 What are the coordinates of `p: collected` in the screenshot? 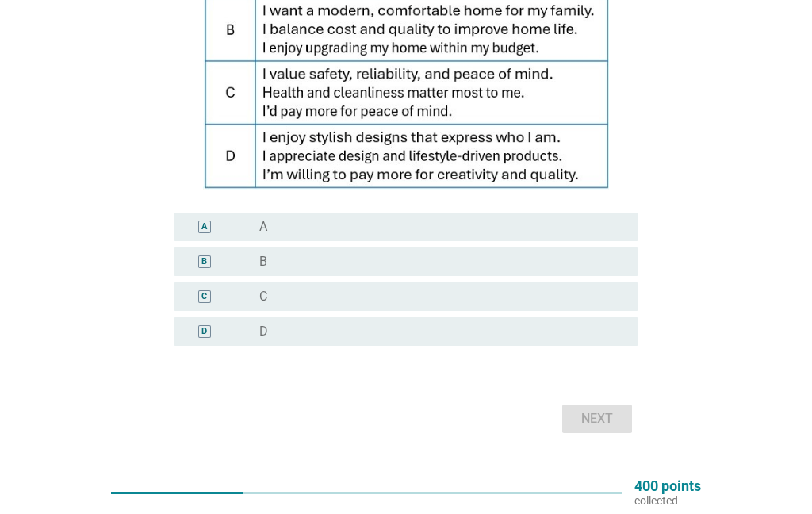 It's located at (668, 500).